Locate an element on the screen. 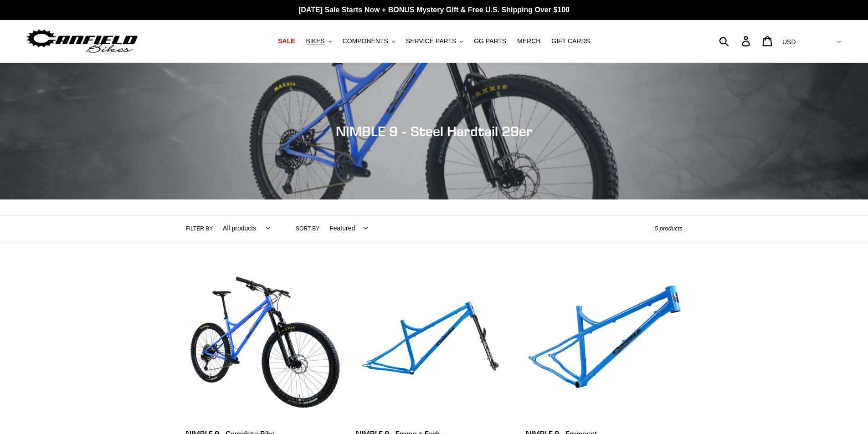 The height and width of the screenshot is (434, 868). span: NIMBLE 9 - Steel Hardtail 29er is located at coordinates (434, 131).